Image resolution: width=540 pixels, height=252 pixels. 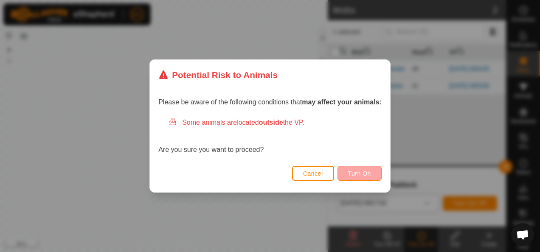 I want to click on button: Turn On, so click(x=360, y=173).